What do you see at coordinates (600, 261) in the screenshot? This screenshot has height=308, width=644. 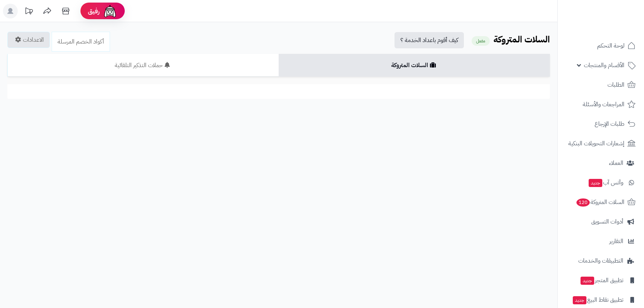 I see `a: التطبيقات والخدمات` at bounding box center [600, 261].